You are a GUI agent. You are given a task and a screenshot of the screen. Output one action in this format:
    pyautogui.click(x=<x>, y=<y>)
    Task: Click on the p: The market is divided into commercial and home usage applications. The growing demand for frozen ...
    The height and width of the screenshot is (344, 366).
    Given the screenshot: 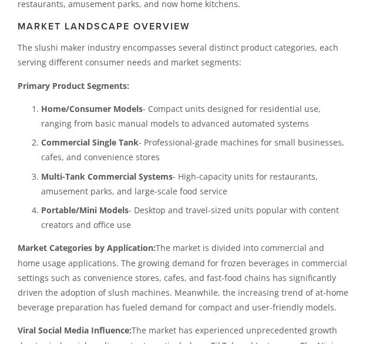 What is the action you would take?
    pyautogui.click(x=183, y=277)
    